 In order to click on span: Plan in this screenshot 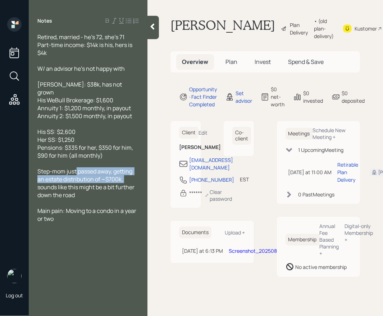, I will do `click(231, 62)`.